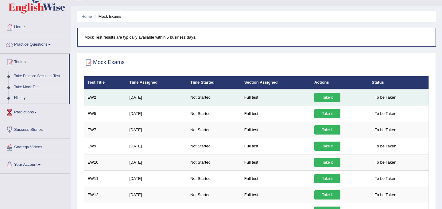  What do you see at coordinates (34, 61) in the screenshot?
I see `a: Tests` at bounding box center [34, 61].